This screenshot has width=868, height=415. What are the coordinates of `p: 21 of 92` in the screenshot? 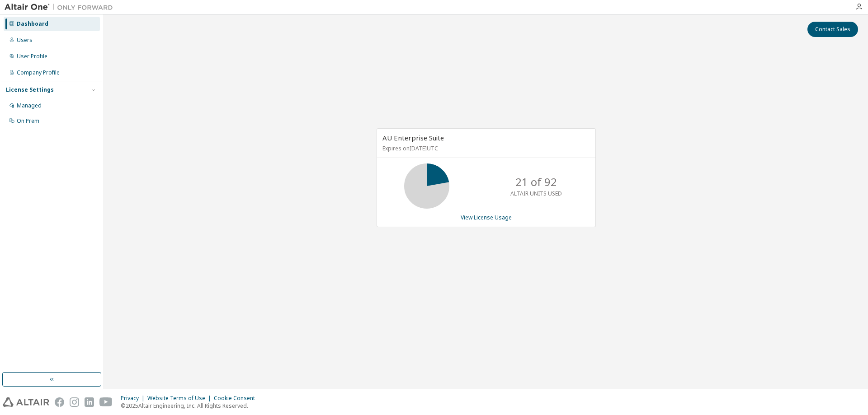 It's located at (536, 182).